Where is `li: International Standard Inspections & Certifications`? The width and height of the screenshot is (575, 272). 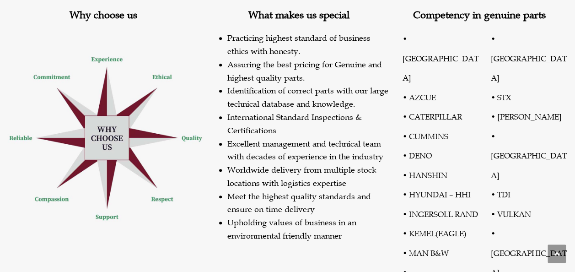 li: International Standard Inspections & Certifications is located at coordinates (309, 124).